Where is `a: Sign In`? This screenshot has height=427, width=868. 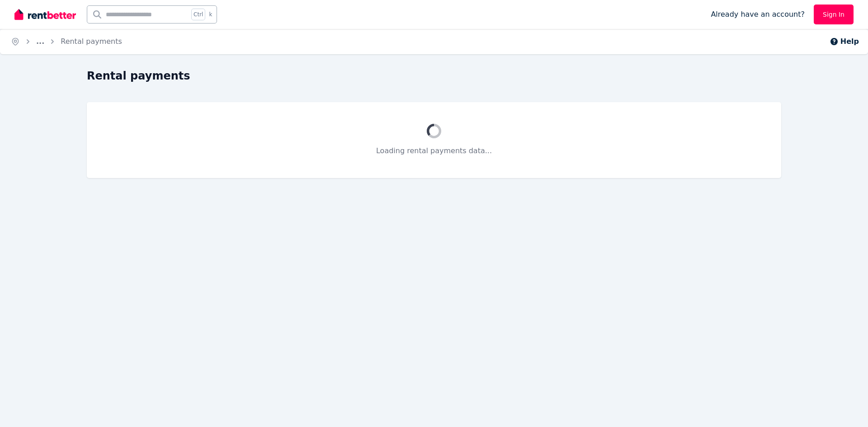 a: Sign In is located at coordinates (834, 15).